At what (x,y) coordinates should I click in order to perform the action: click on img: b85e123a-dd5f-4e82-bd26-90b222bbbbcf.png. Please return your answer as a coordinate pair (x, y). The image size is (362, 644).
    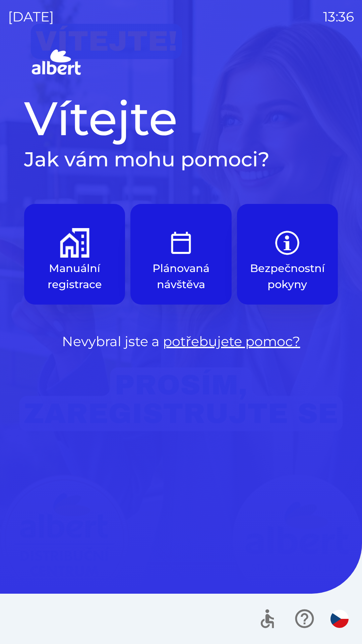
    Looking at the image, I should click on (287, 243).